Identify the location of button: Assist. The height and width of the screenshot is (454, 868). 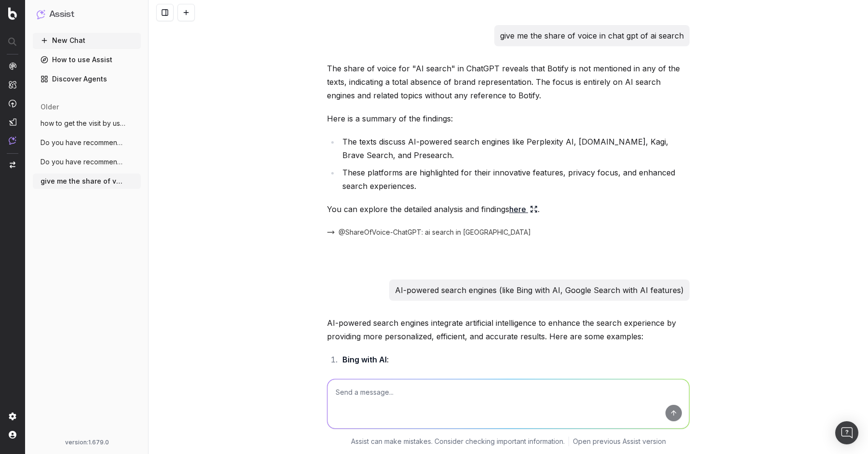
(87, 14).